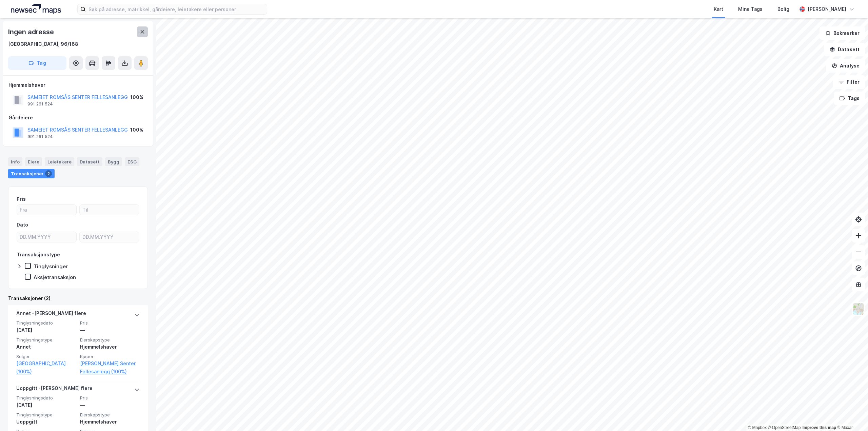 The width and height of the screenshot is (868, 431). Describe the element at coordinates (32, 32) in the screenshot. I see `div: Ingen adresse` at that location.